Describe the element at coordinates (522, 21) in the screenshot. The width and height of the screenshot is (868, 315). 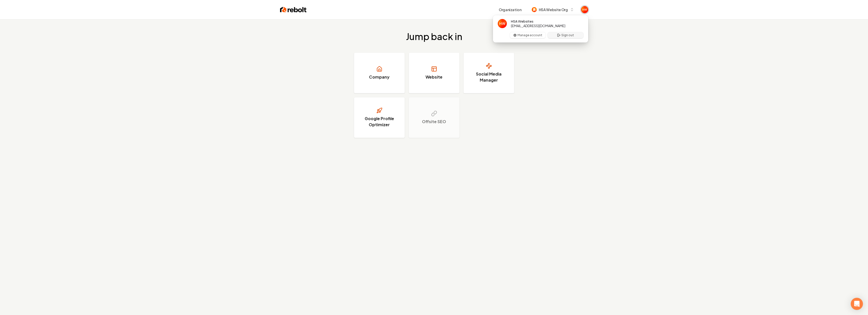
I see `span: HSA Websites` at that location.